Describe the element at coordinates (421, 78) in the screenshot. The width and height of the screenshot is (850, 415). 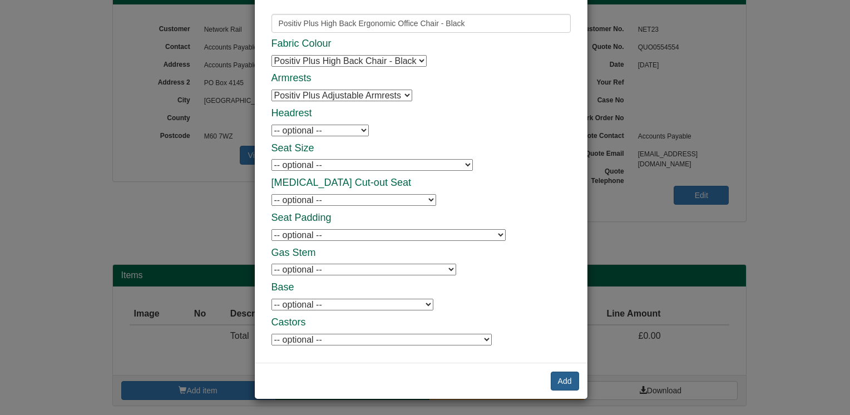
I see `h4: Armrests` at that location.